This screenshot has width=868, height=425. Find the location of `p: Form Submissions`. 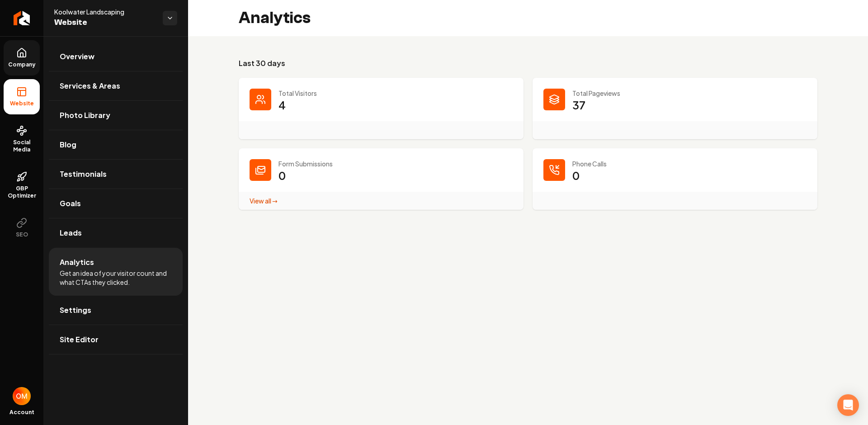

p: Form Submissions is located at coordinates (395, 164).